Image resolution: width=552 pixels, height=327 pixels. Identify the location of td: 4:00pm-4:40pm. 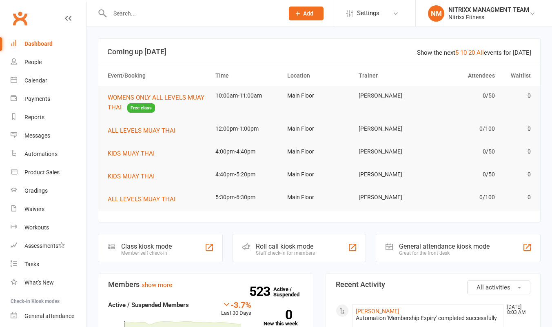
(247, 151).